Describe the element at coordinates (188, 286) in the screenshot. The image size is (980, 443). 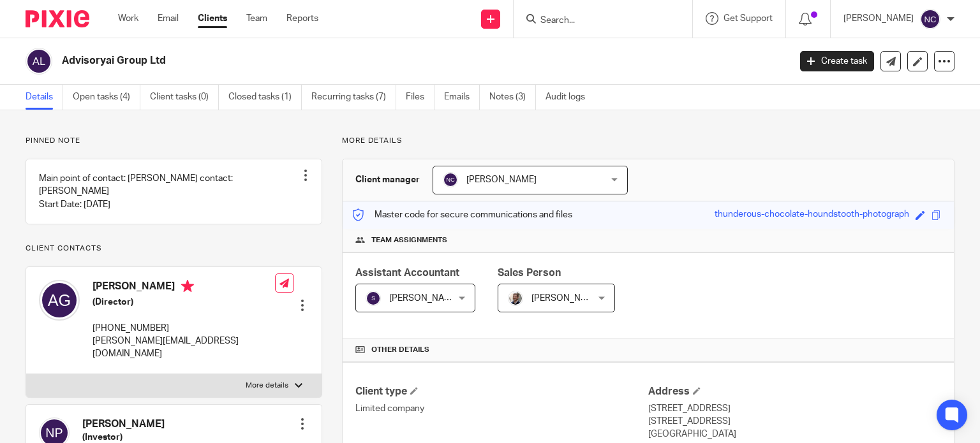
I see `i: Primary` at that location.